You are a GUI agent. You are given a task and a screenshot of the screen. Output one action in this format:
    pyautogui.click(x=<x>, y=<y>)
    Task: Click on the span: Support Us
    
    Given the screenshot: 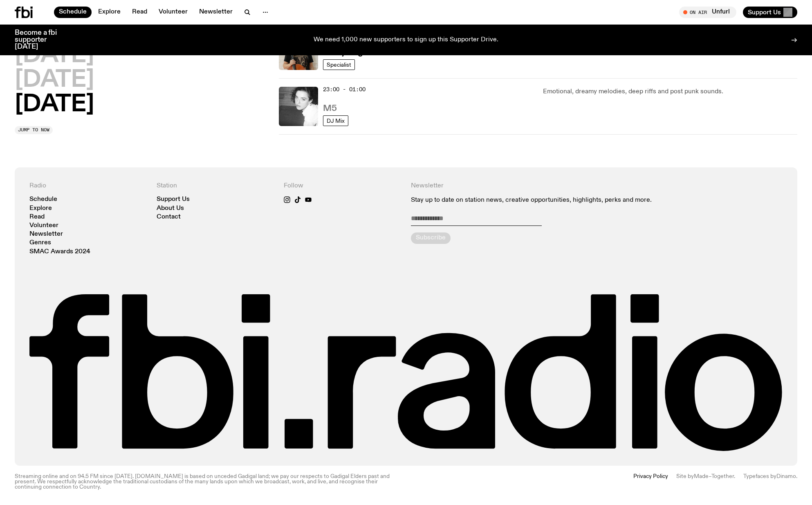 What is the action you would take?
    pyautogui.click(x=765, y=12)
    